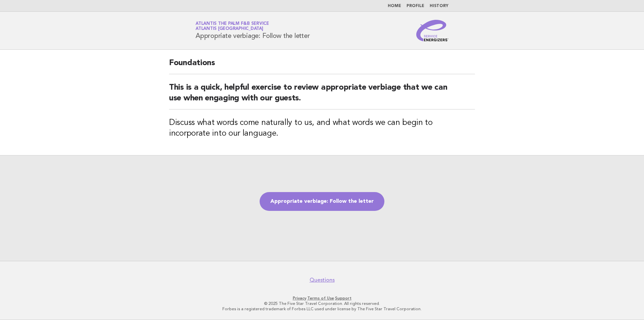  Describe the element at coordinates (252, 30) in the screenshot. I see `h1: Appropriate verbiage: Follow the letter` at that location.